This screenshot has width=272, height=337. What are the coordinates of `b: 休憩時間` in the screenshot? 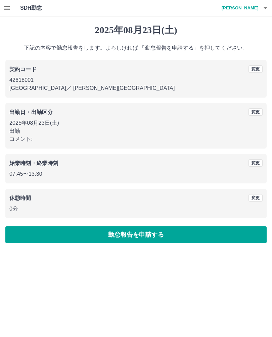 It's located at (20, 198).